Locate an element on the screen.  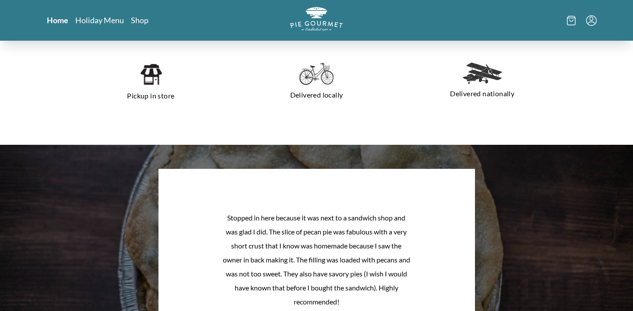
p: Pickup in store is located at coordinates (151, 96).